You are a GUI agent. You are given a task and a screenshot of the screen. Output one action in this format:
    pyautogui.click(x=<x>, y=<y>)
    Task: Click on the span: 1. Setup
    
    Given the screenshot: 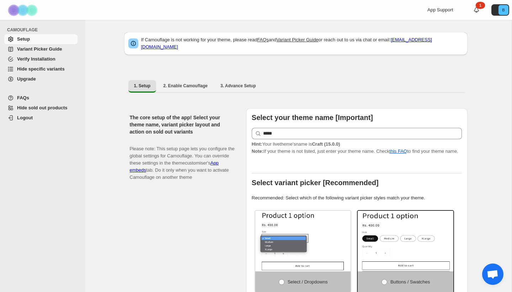 What is the action you would take?
    pyautogui.click(x=142, y=86)
    